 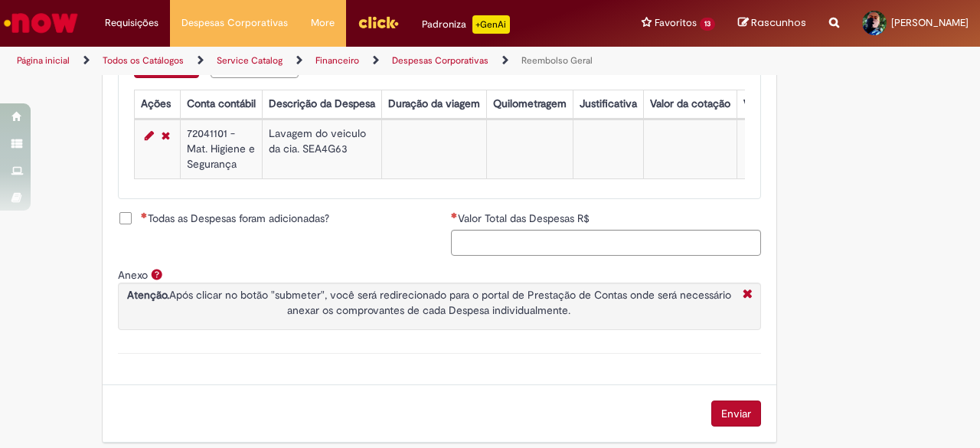 I want to click on a: Remover linha 1, so click(x=165, y=136).